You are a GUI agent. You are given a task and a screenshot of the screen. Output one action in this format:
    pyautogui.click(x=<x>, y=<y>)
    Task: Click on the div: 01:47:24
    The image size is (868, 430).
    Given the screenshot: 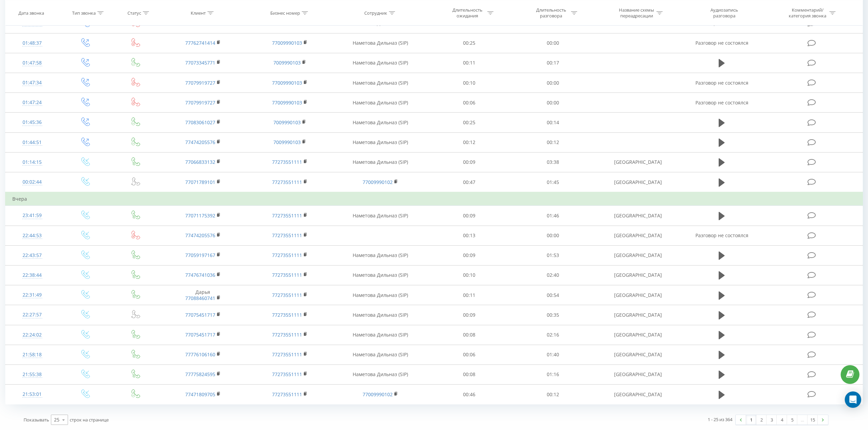 What is the action you would take?
    pyautogui.click(x=32, y=103)
    